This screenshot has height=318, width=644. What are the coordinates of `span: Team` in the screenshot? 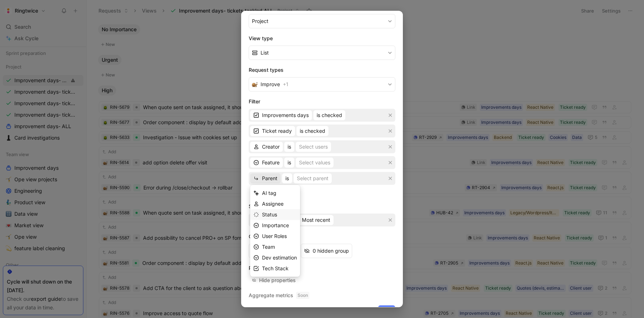 It's located at (268, 247).